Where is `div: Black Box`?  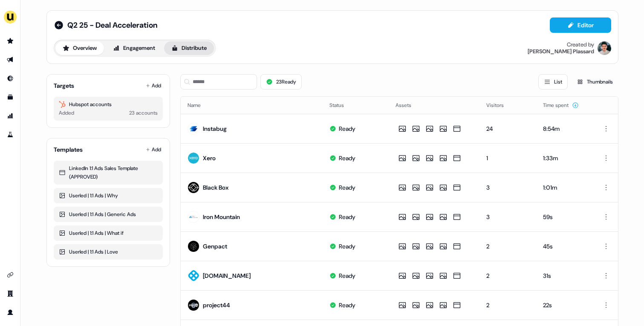 div: Black Box is located at coordinates (216, 187).